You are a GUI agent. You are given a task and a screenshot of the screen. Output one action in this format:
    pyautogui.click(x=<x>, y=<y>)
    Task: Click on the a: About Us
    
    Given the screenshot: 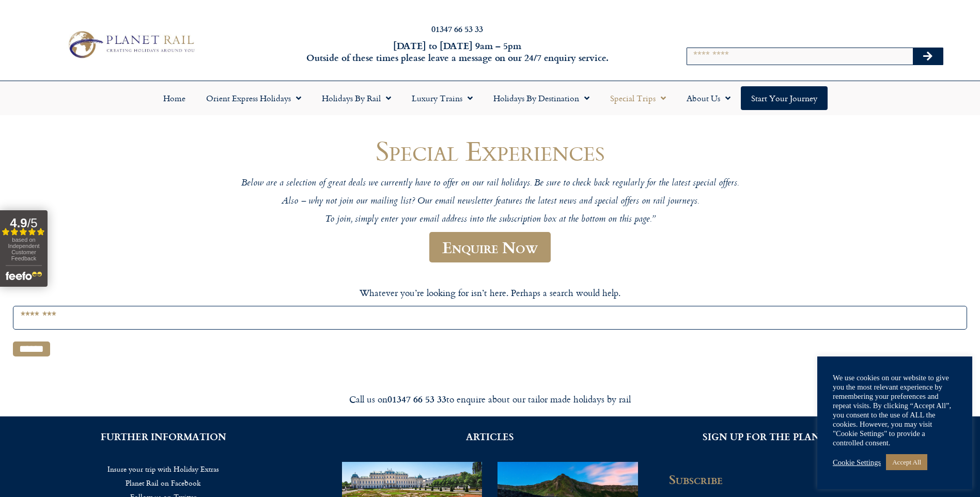 What is the action you would take?
    pyautogui.click(x=708, y=98)
    